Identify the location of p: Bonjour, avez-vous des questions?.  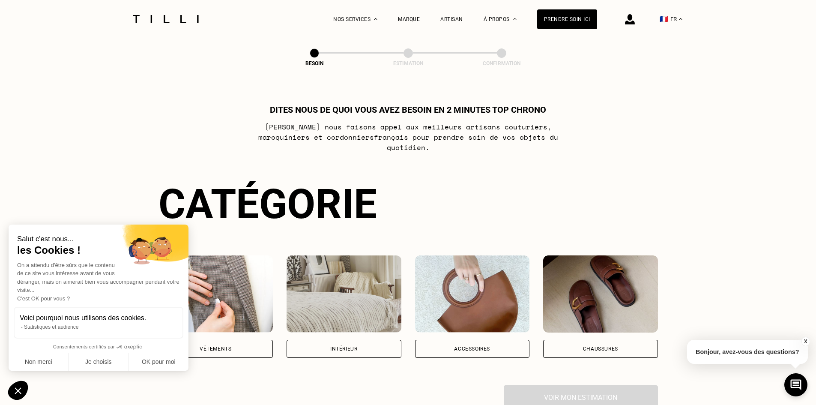
(748, 352).